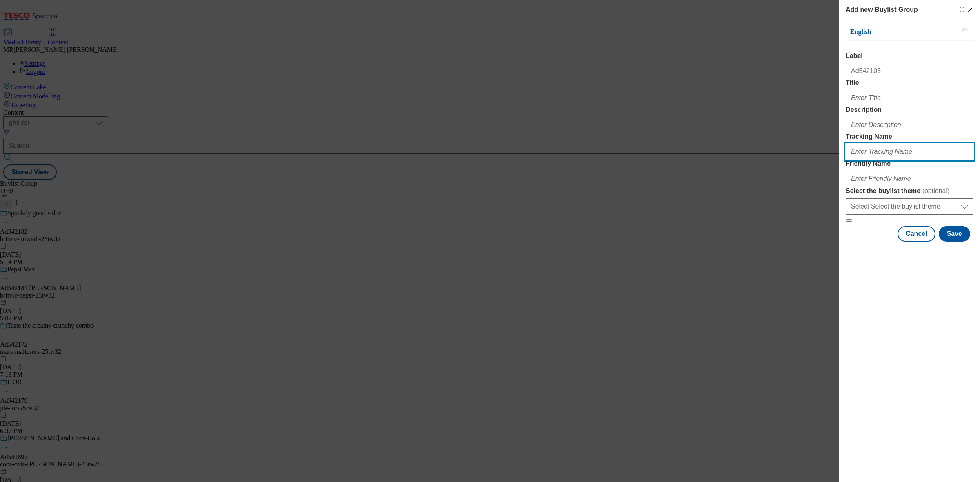 Image resolution: width=980 pixels, height=482 pixels. I want to click on span: ( optional ), so click(936, 191).